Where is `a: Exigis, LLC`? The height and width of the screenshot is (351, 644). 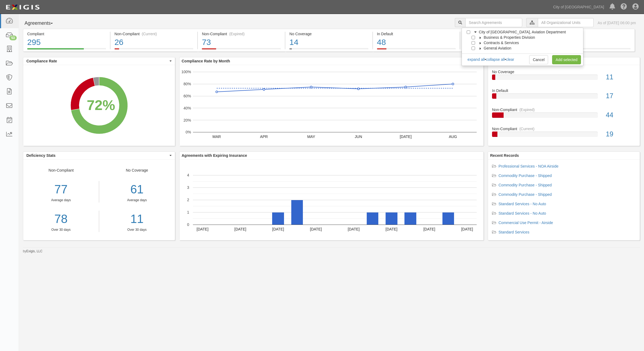
a: Exigis, LLC is located at coordinates (35, 251).